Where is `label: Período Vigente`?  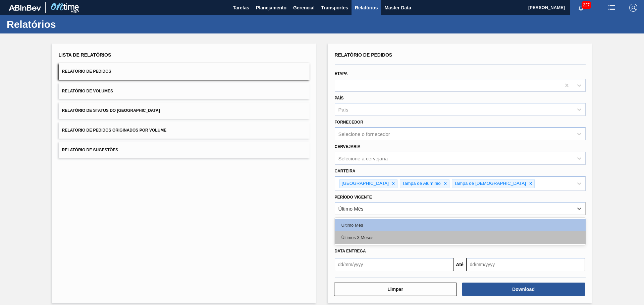 label: Período Vigente is located at coordinates (353, 198).